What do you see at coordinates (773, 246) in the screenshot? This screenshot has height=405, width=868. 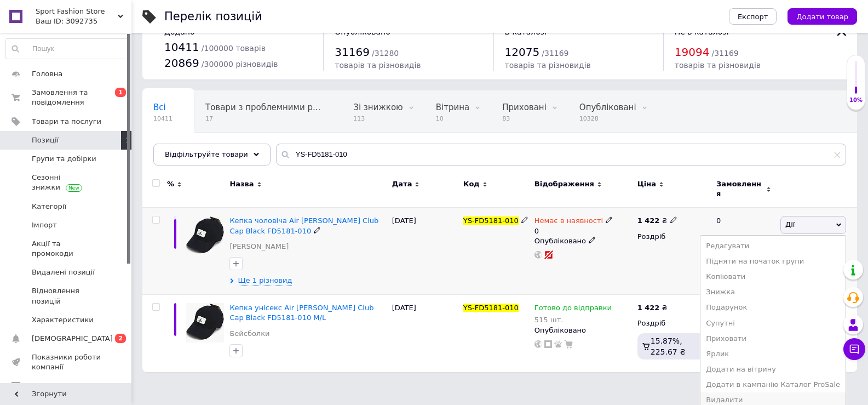 I see `li: Редагувати` at bounding box center [773, 246].